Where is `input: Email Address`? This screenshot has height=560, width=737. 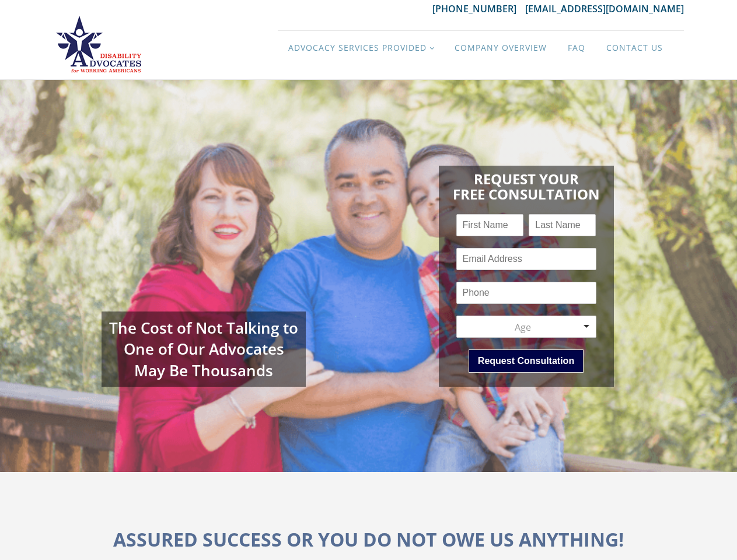 input: Email Address is located at coordinates (526, 259).